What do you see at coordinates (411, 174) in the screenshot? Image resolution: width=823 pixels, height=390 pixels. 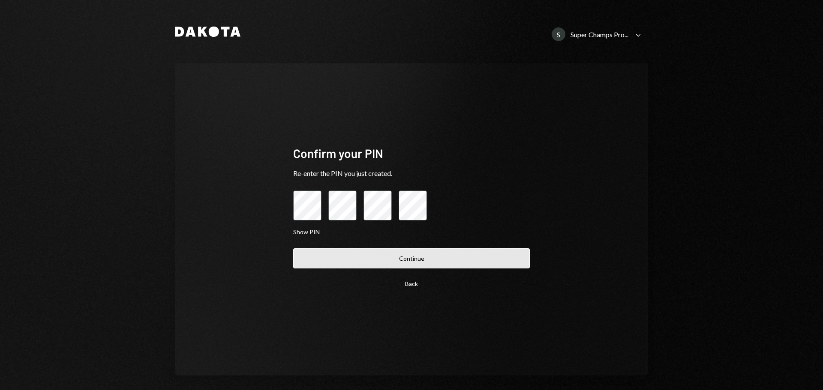 I see `div: Re-enter the PIN you just created.` at bounding box center [411, 174].